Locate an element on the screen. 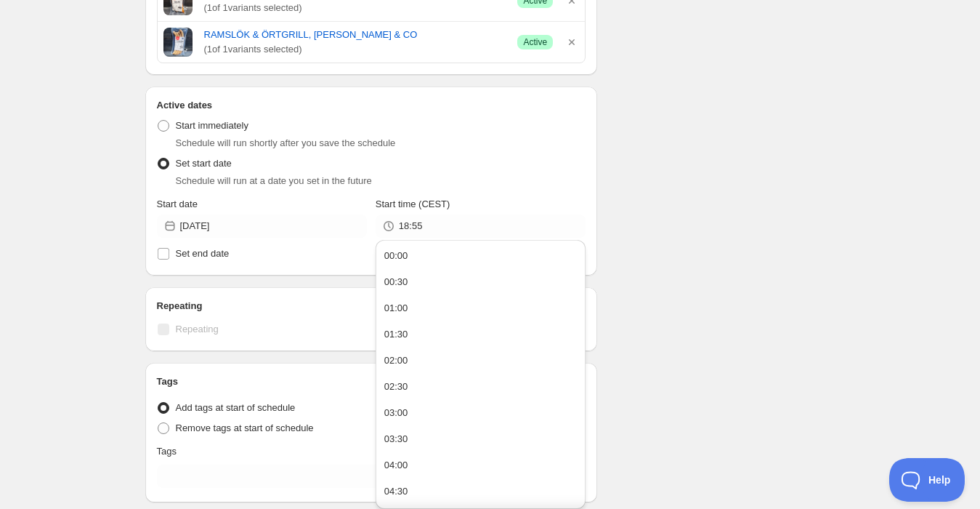 The height and width of the screenshot is (509, 980). span: Start time (CEST) is located at coordinates (413, 203).